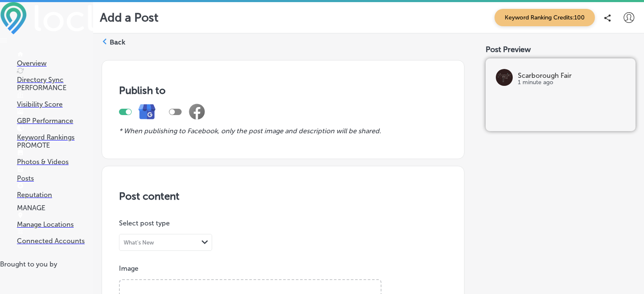 Image resolution: width=644 pixels, height=294 pixels. What do you see at coordinates (55, 104) in the screenshot?
I see `p: Visibility Score` at bounding box center [55, 104].